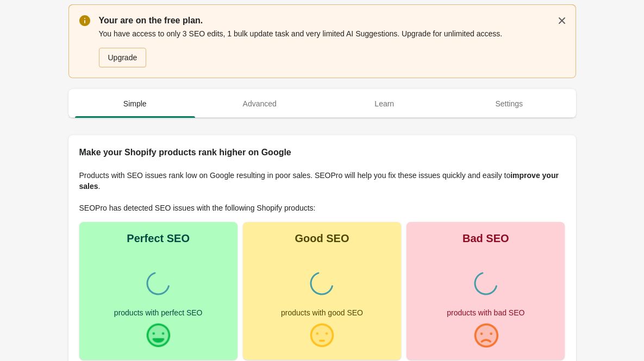 This screenshot has width=644, height=361. I want to click on span: Simple, so click(135, 103).